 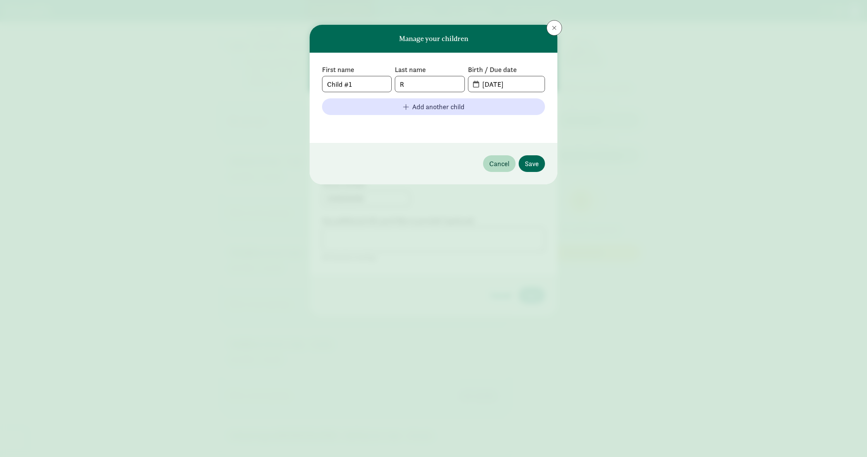 I want to click on button: Save, so click(x=532, y=163).